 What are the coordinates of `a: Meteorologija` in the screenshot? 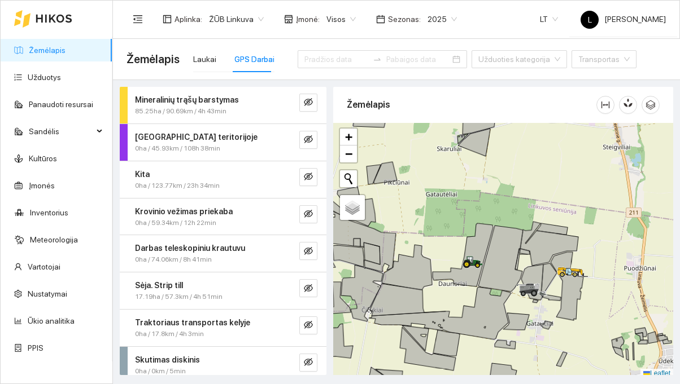 It's located at (54, 240).